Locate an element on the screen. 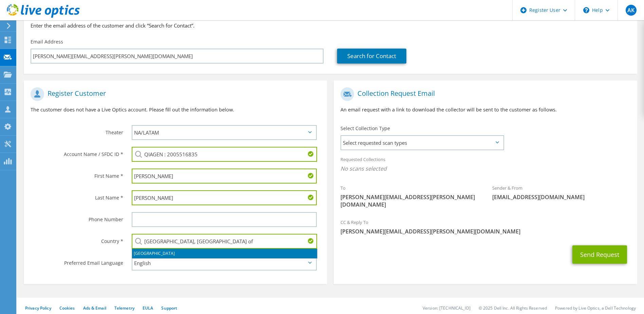 Image resolution: width=644 pixels, height=314 pixels. a: Telemetry is located at coordinates (125, 308).